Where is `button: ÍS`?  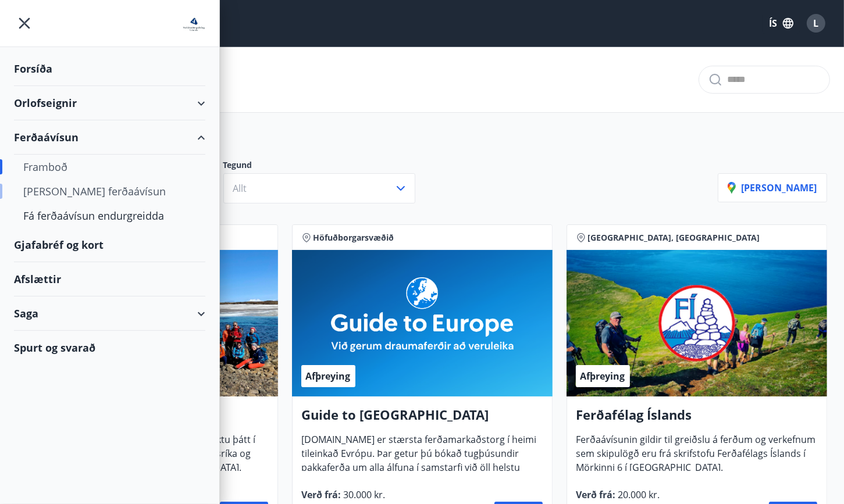
button: ÍS is located at coordinates (781, 23).